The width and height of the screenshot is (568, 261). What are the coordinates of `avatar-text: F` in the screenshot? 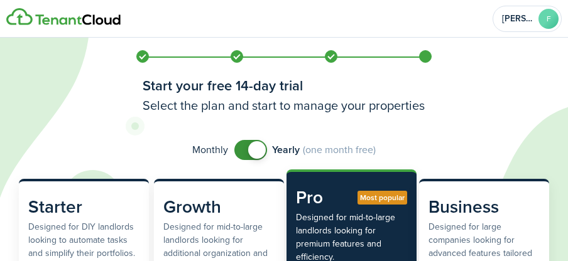 It's located at (548, 19).